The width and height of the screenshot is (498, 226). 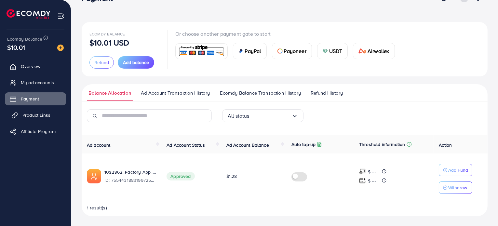 I want to click on span: Ad account, so click(x=99, y=145).